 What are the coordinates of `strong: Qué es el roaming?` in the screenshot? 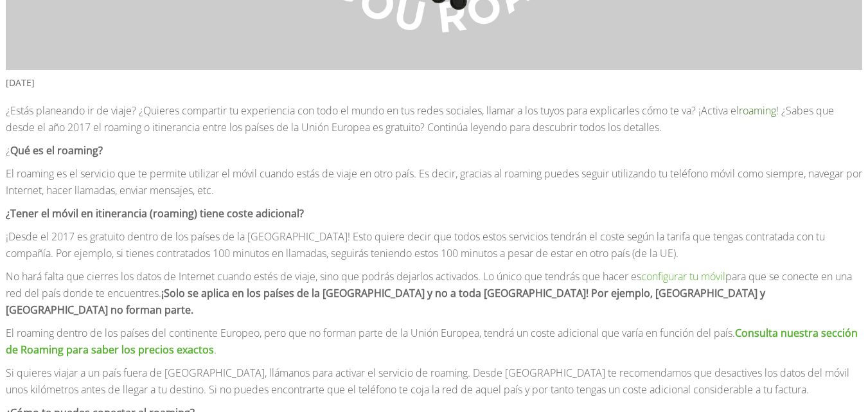 It's located at (57, 150).